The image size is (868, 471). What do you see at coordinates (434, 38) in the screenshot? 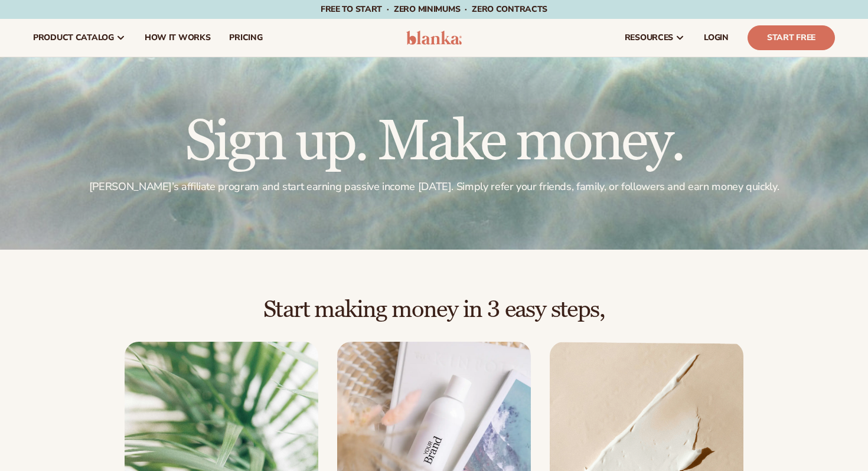
I see `img: logo` at bounding box center [434, 38].